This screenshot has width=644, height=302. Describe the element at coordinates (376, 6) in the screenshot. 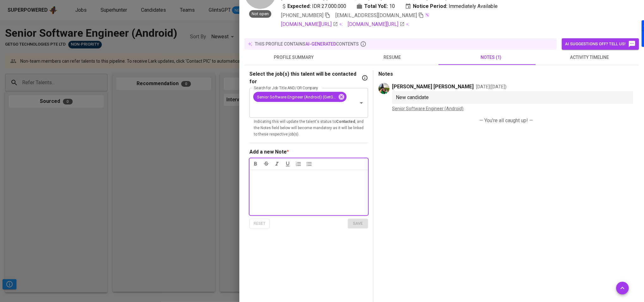

I see `b: Total YoE:` at that location.